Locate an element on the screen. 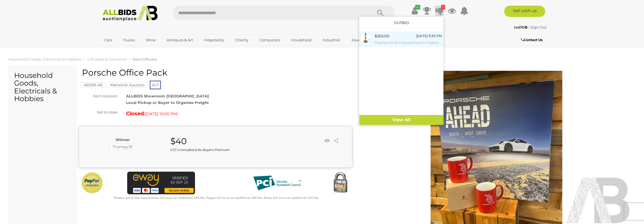  a: Menslink Auction is located at coordinates (127, 85).